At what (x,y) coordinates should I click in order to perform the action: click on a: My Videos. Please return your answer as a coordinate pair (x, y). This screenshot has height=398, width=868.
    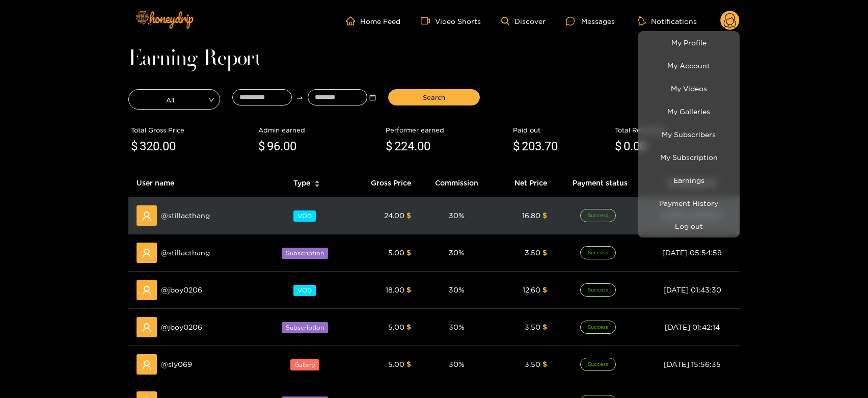
    Looking at the image, I should click on (689, 88).